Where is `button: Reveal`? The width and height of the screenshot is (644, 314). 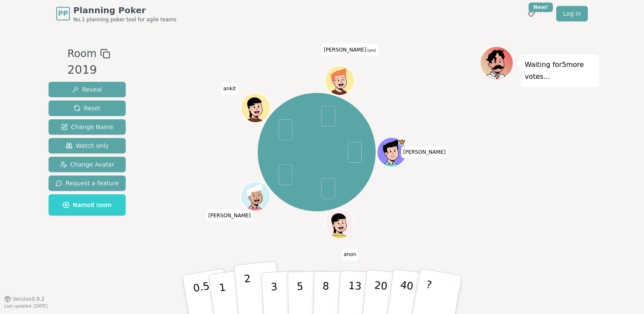 button: Reveal is located at coordinates (87, 90).